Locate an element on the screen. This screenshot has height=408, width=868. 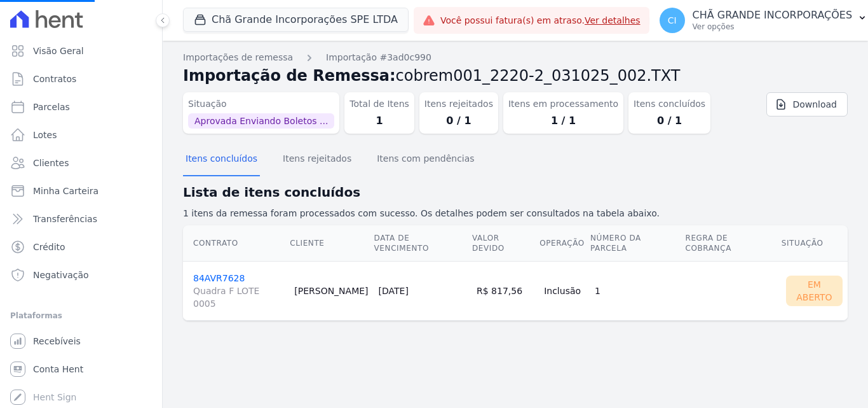
a: Recebíveis is located at coordinates (81, 341).